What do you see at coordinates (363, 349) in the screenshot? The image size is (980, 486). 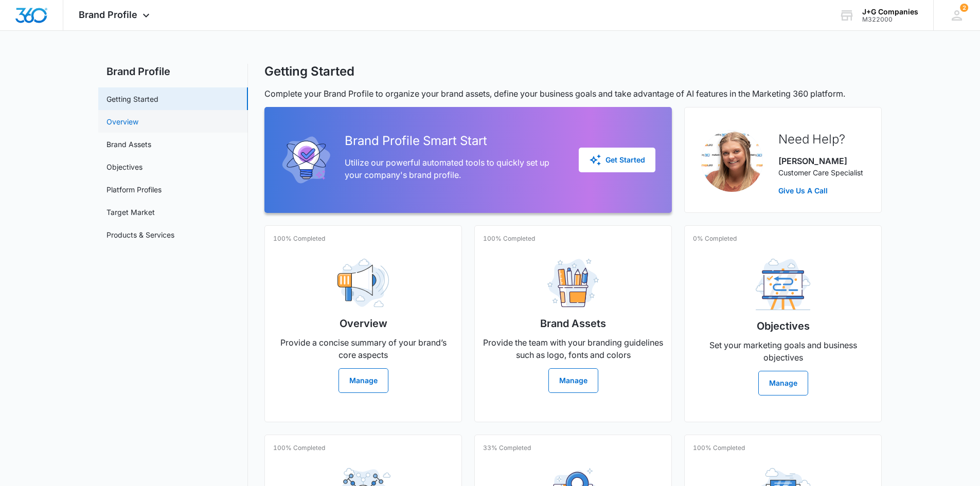 I see `p: Provide a concise summary of your brand’s core aspects` at bounding box center [363, 349].